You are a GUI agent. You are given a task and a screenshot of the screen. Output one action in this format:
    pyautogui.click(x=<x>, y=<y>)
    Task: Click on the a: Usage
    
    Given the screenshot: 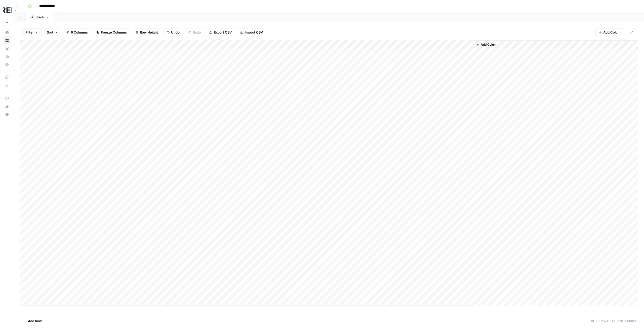 What is the action you would take?
    pyautogui.click(x=7, y=57)
    